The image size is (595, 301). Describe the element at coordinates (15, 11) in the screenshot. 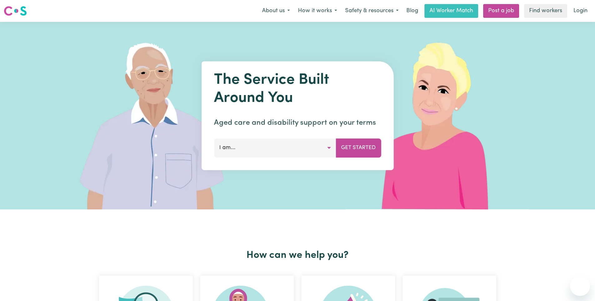

I see `img: Careseekers logo` at that location.